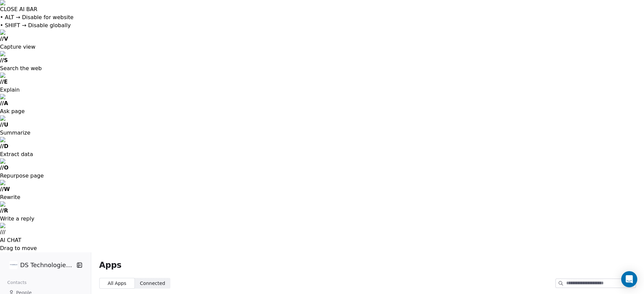  I want to click on div: Open Intercom Messenger, so click(629, 279).